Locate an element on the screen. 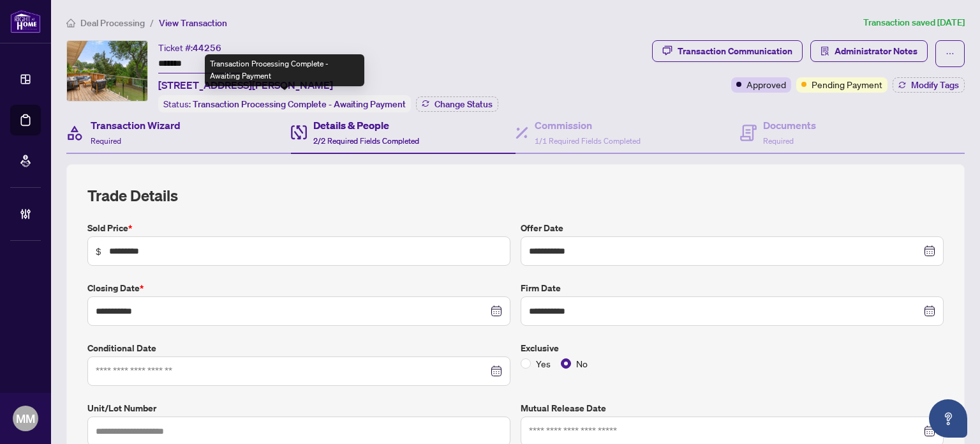  div: Status: is located at coordinates (285, 103).